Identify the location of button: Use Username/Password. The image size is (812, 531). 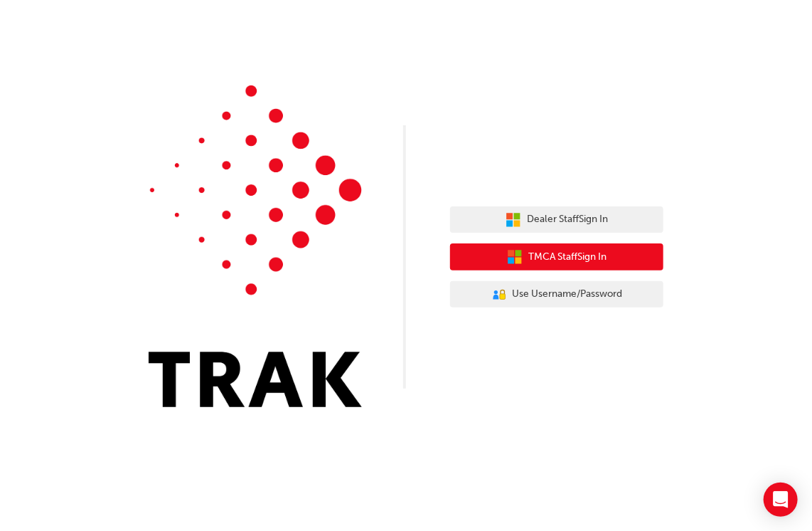
(557, 295).